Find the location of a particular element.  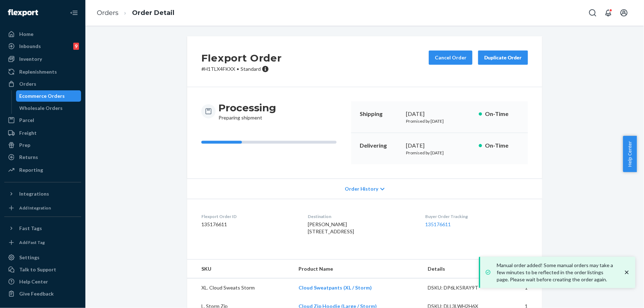

div: Settings is located at coordinates (29, 258).